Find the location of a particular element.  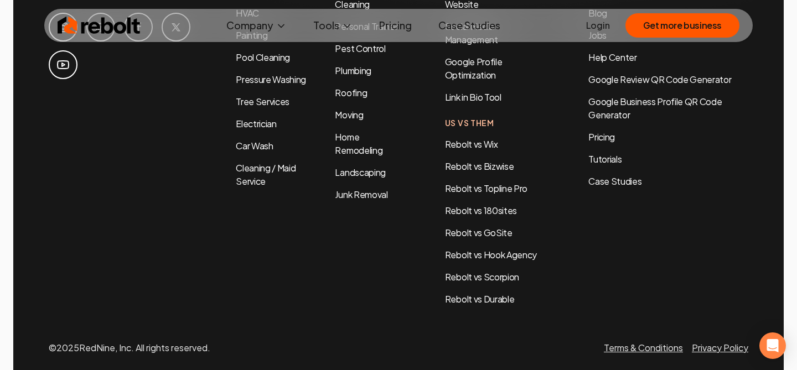

a: Privacy Policy is located at coordinates (720, 348).